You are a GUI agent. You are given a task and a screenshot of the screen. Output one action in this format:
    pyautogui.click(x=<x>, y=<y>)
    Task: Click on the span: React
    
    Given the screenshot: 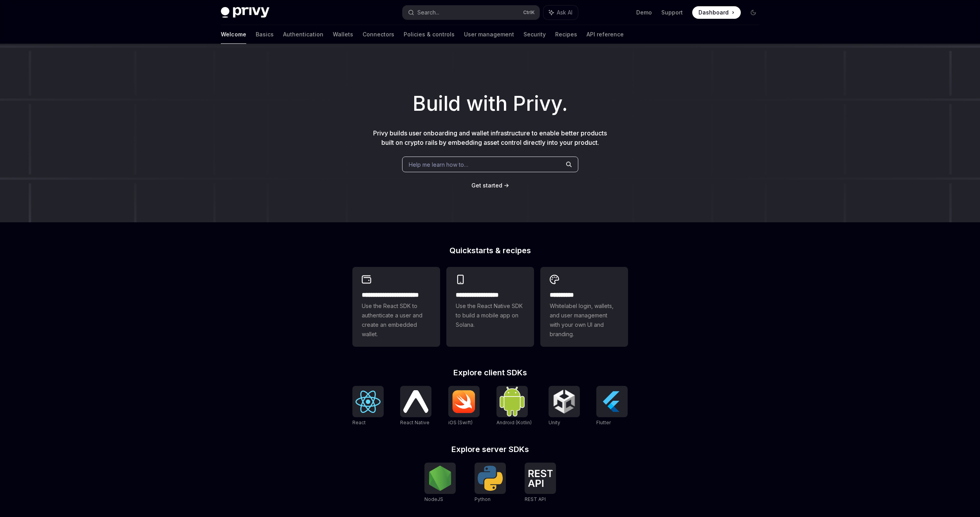 What is the action you would take?
    pyautogui.click(x=359, y=422)
    